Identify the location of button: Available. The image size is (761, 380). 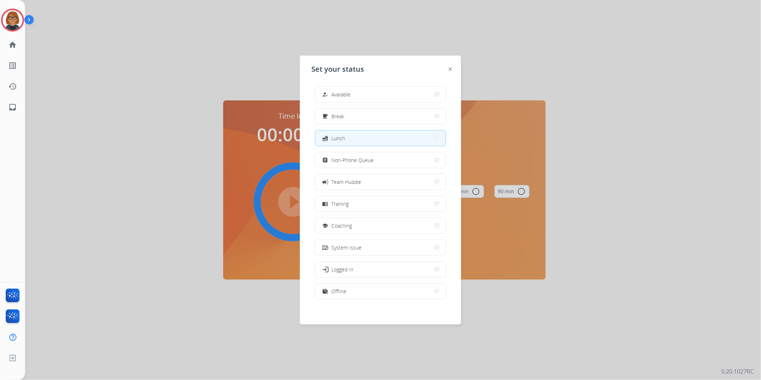
(381, 94).